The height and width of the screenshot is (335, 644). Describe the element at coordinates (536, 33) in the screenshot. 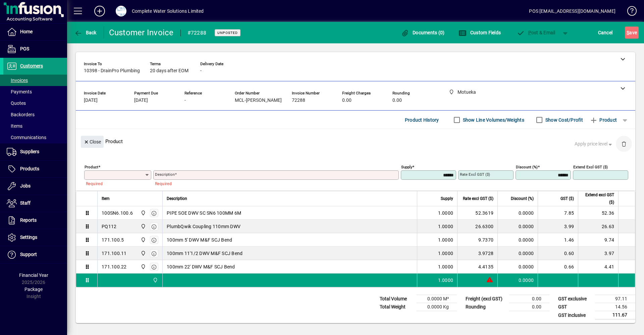

I see `span: ost & Email` at that location.